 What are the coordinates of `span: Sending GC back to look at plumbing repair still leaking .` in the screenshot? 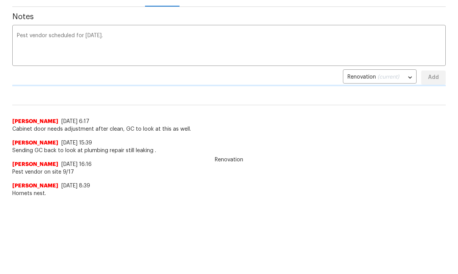 It's located at (229, 151).